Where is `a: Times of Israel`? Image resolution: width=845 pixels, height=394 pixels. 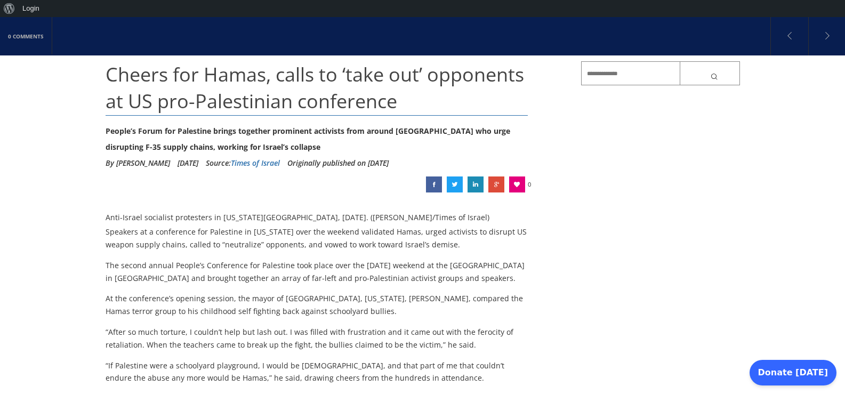
a: Times of Israel is located at coordinates (255, 163).